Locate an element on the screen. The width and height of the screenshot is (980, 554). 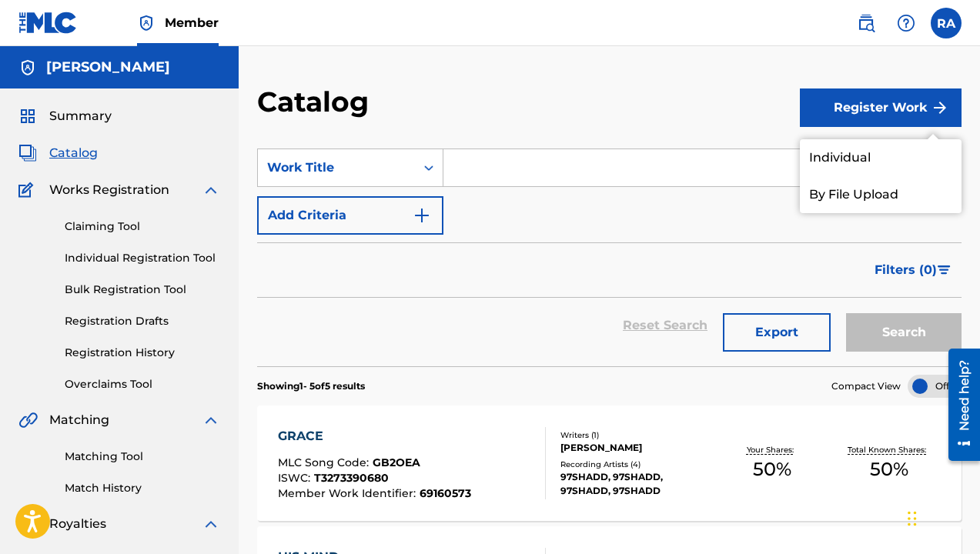
span: Filters ( 0 ) is located at coordinates (906, 271).